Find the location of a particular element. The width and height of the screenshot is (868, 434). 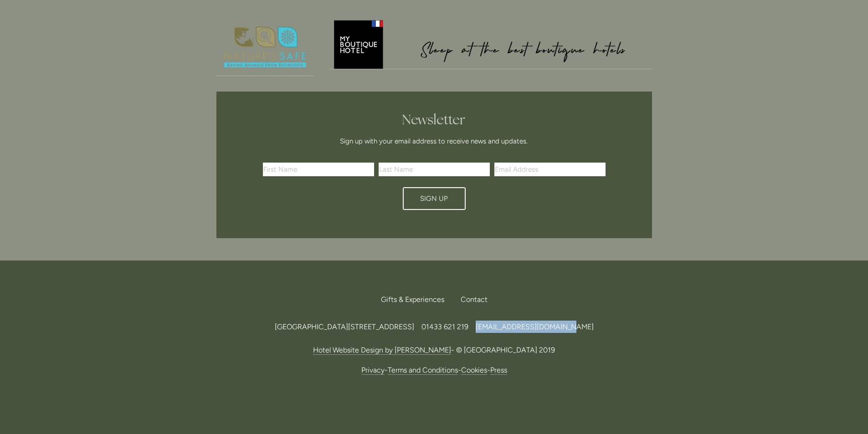

p: Sign up with your email address to receive news and updates. is located at coordinates (434, 141).